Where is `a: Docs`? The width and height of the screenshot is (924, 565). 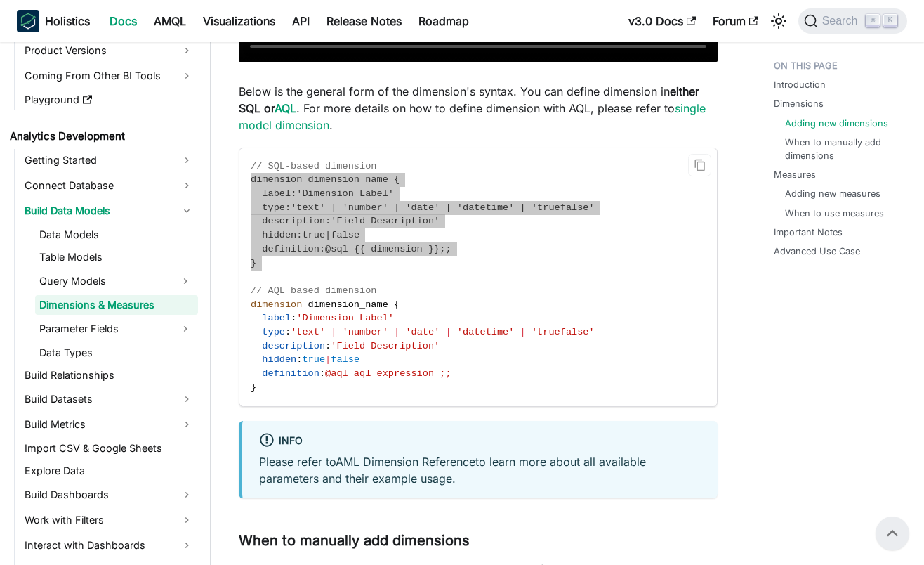
a: Docs is located at coordinates (123, 21).